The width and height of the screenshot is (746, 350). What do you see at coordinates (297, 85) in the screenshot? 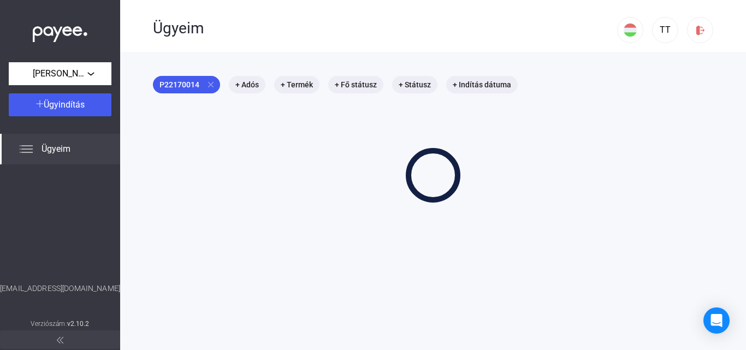
I see `mat-chip: + Termék` at bounding box center [297, 85].